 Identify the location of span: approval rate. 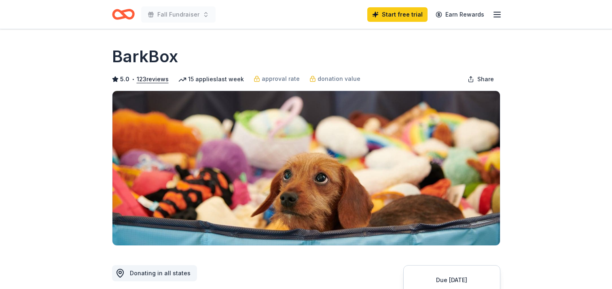
(281, 79).